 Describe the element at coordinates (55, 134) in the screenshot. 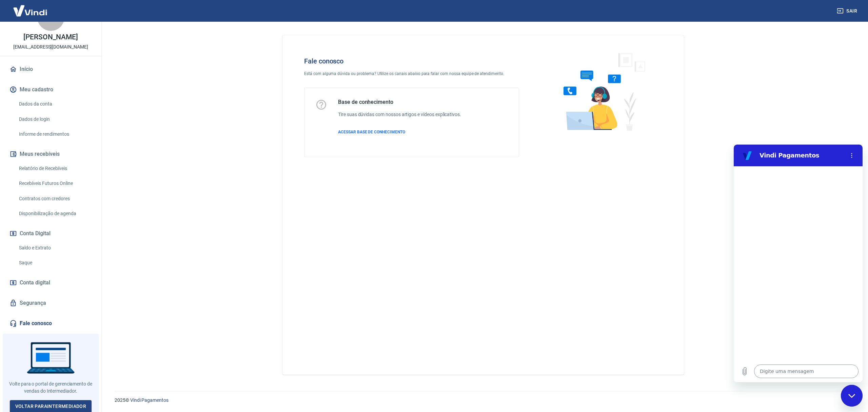

I see `a: Informe de rendimentos` at that location.